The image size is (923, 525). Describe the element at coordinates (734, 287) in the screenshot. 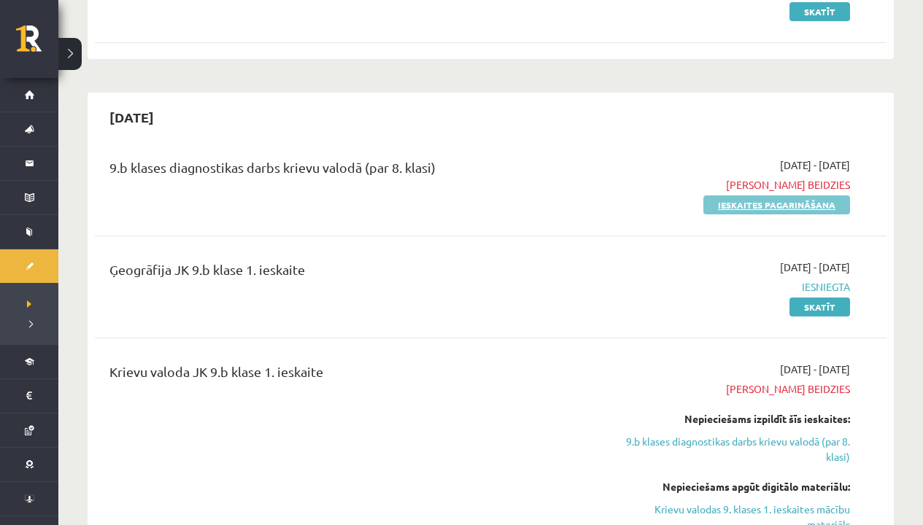

I see `span: Iesniegta` at that location.